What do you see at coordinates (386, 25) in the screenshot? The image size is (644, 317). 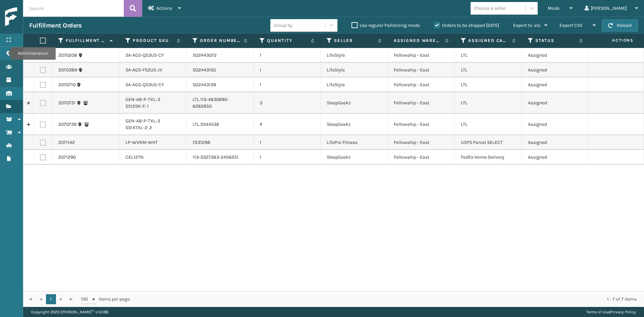 I see `label: Use regular Palletizing mode` at bounding box center [386, 25].